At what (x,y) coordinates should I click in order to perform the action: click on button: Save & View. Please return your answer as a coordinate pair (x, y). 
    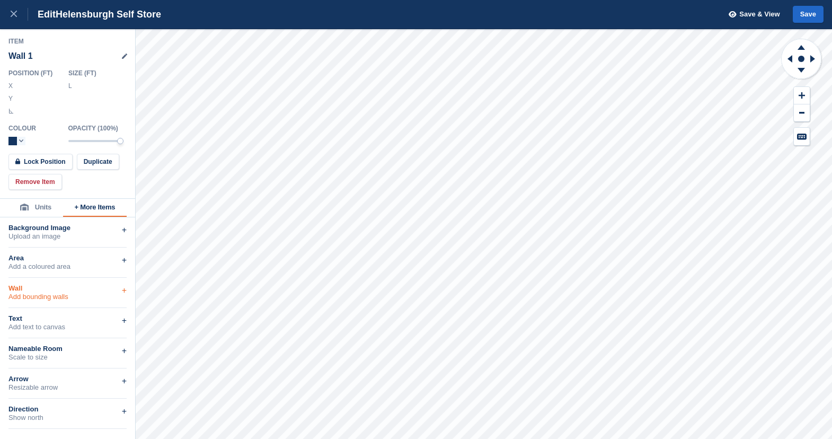
    Looking at the image, I should click on (751, 14).